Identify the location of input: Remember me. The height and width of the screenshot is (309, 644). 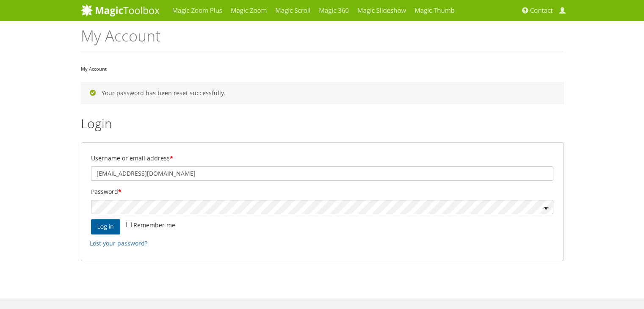
(129, 224).